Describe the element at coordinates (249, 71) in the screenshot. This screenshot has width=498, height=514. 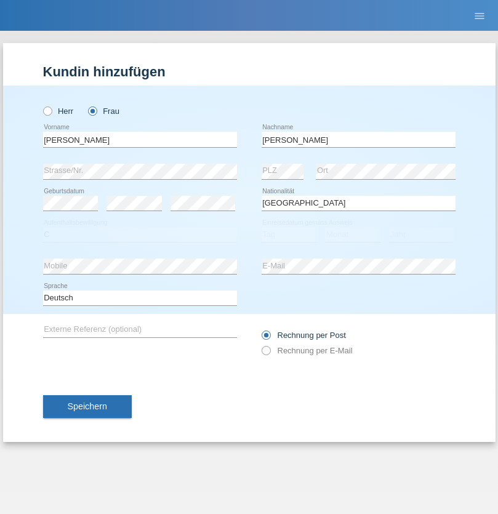
I see `h1: Kundin hinzufügen` at that location.